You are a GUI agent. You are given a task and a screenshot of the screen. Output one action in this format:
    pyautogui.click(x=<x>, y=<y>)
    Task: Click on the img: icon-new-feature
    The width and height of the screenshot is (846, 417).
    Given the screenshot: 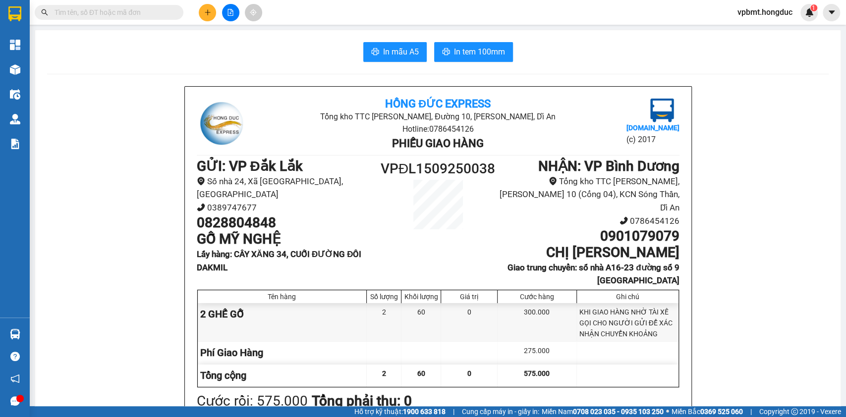 What is the action you would take?
    pyautogui.click(x=809, y=12)
    